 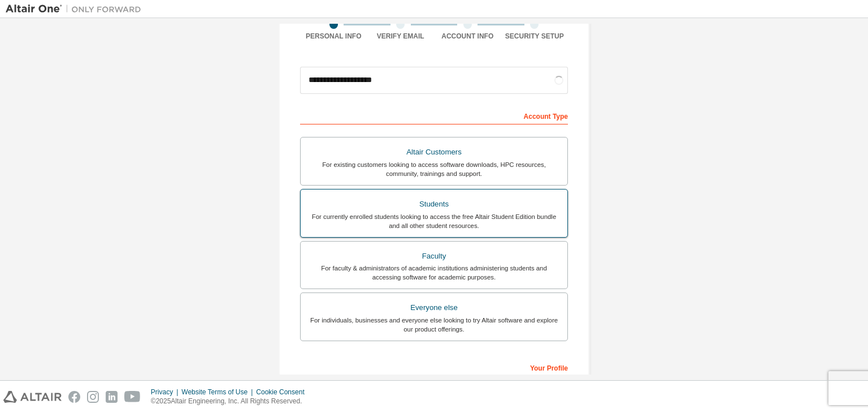 What do you see at coordinates (434, 256) in the screenshot?
I see `div: Faculty` at bounding box center [434, 256].